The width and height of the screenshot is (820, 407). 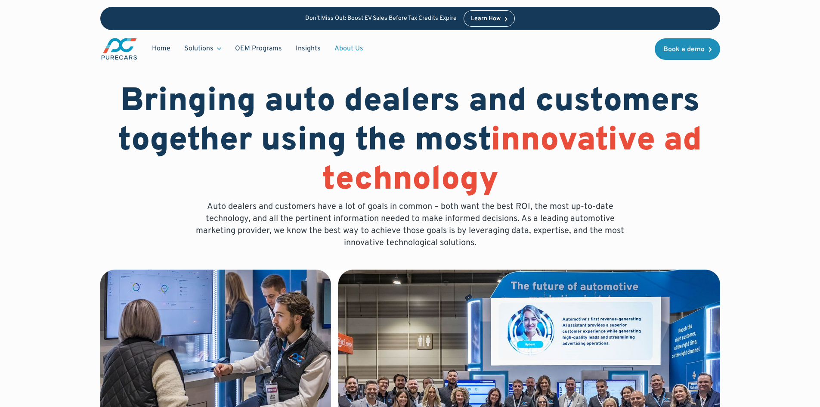 I want to click on h1: Bringing auto dealers and customers together using the most, so click(x=410, y=142).